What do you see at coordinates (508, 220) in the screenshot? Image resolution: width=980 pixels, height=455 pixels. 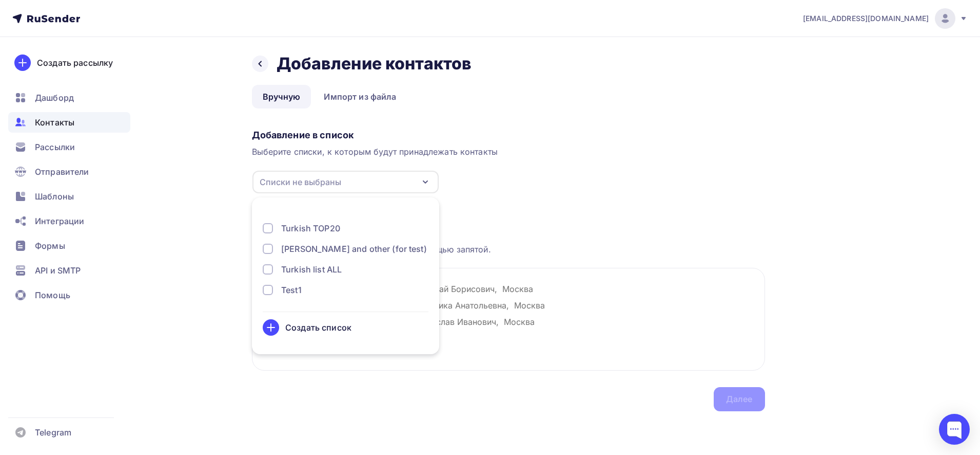 I see `div: Загрузка контактов` at bounding box center [508, 220].